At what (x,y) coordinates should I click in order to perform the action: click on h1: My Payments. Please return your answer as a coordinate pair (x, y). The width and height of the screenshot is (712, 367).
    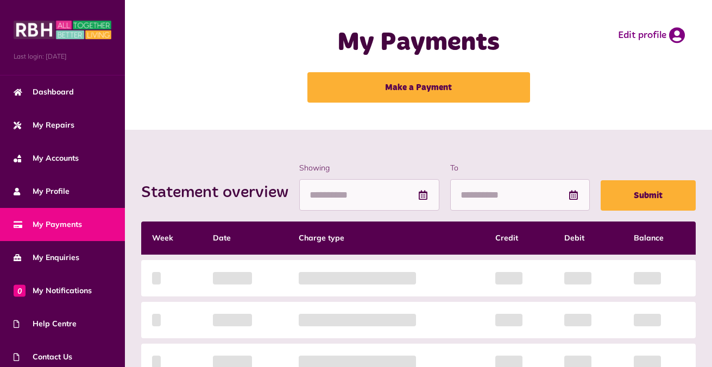
    Looking at the image, I should click on (418, 43).